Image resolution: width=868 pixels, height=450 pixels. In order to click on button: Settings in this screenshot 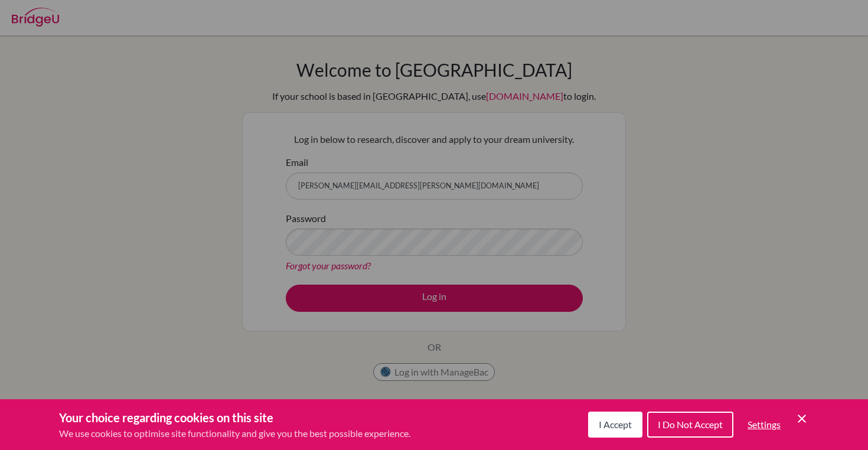, I will do `click(764, 425)`.